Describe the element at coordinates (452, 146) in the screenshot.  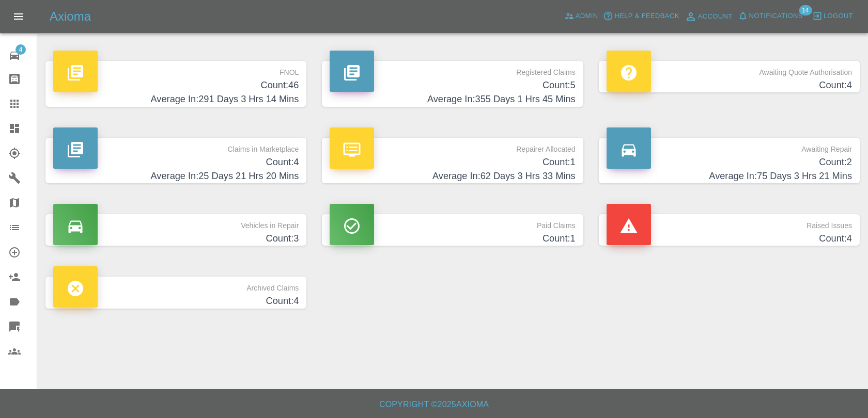
I see `p: Repairer Allocated` at that location.